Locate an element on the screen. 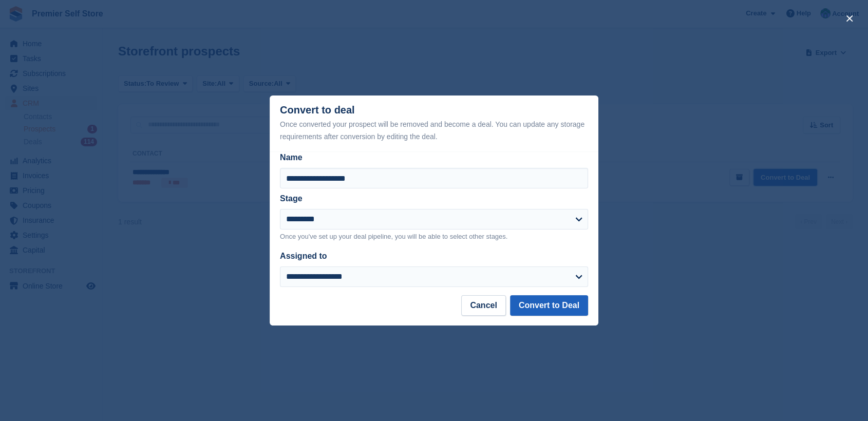  label: Stage is located at coordinates (291, 198).